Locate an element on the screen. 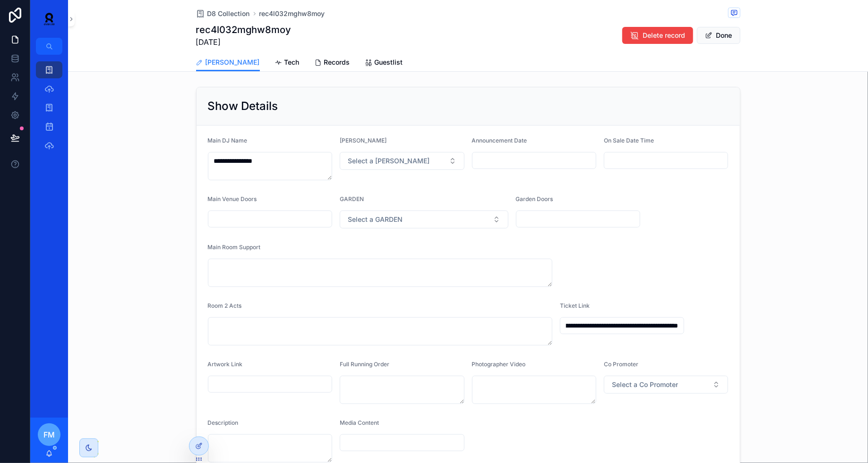 This screenshot has height=463, width=868. span: Select a GARDEN is located at coordinates (375, 220).